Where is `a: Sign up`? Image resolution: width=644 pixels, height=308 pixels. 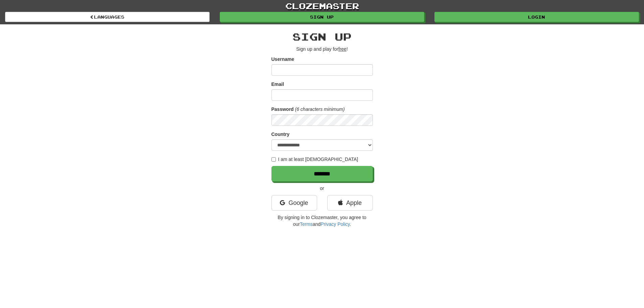 a: Sign up is located at coordinates (322, 17).